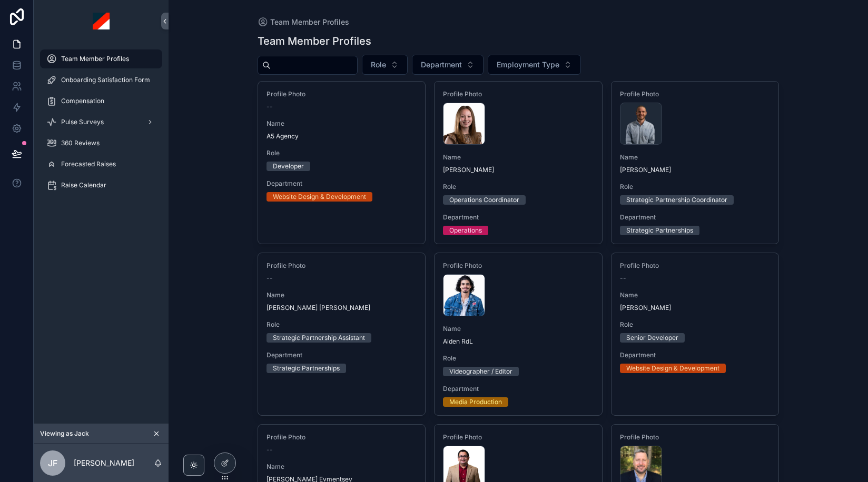 The width and height of the screenshot is (868, 482). Describe the element at coordinates (319, 338) in the screenshot. I see `div: Strategic Partnership Assistant` at that location.